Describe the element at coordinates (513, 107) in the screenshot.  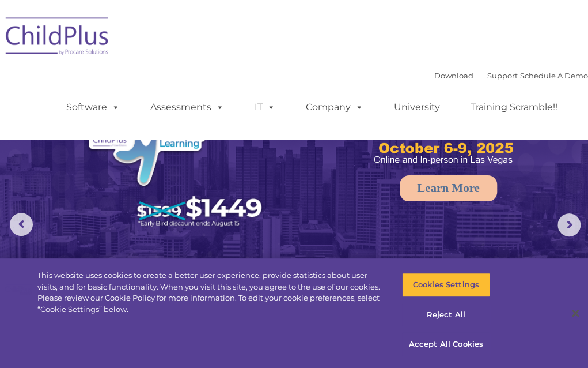
I see `a: Training Scramble!!` at that location.